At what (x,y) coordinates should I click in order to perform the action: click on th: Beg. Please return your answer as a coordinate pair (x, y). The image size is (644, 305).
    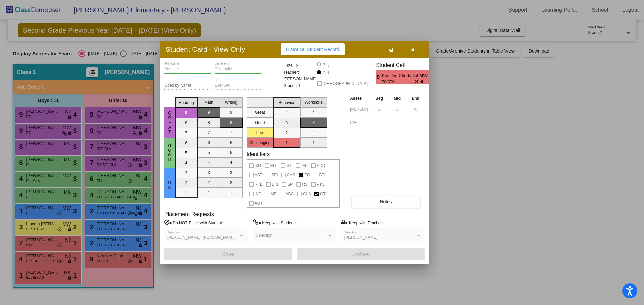
    Looking at the image, I should click on (379, 99).